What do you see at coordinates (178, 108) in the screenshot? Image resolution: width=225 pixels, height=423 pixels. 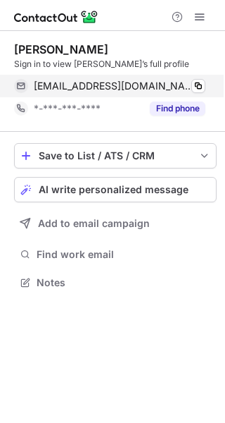 I see `button: Reveal Button` at bounding box center [178, 108].